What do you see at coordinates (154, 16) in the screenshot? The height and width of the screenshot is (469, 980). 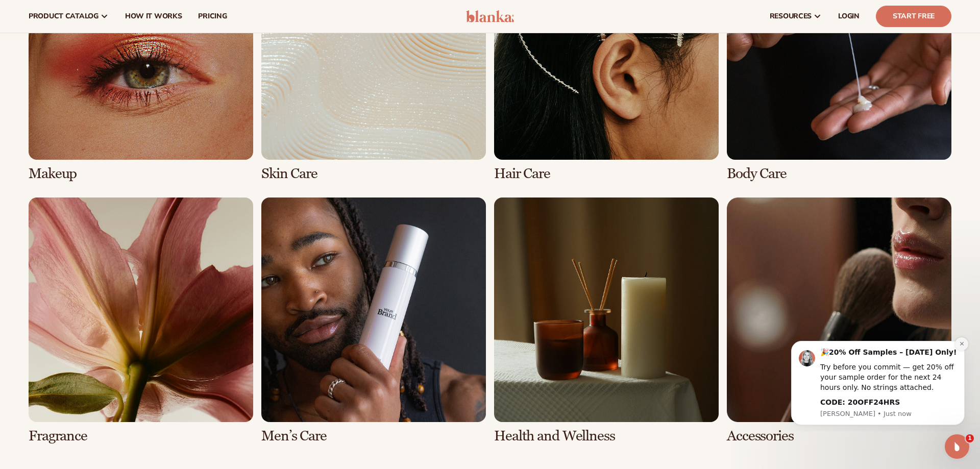 I see `span: How It Works` at bounding box center [154, 16].